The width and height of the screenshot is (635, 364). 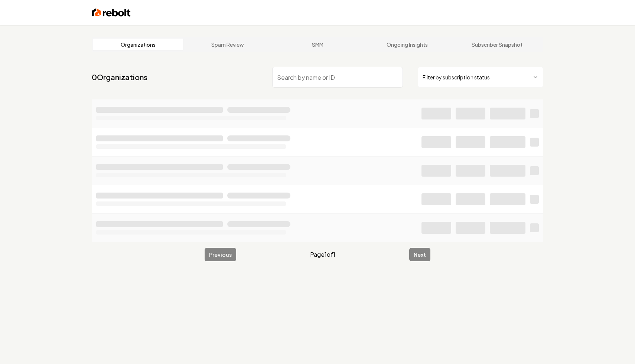 What do you see at coordinates (338, 77) in the screenshot?
I see `input: Search by name or ID` at bounding box center [338, 77].